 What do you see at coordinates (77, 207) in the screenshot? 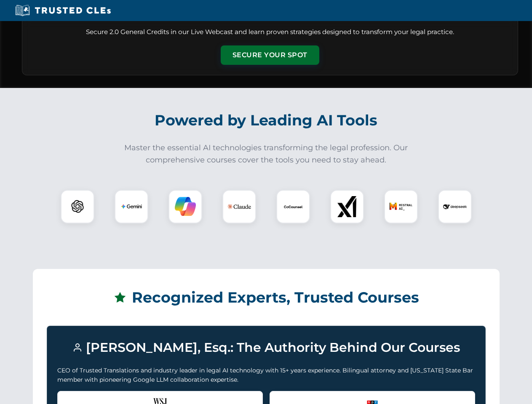
I see `div: ChatGPT` at bounding box center [77, 207].